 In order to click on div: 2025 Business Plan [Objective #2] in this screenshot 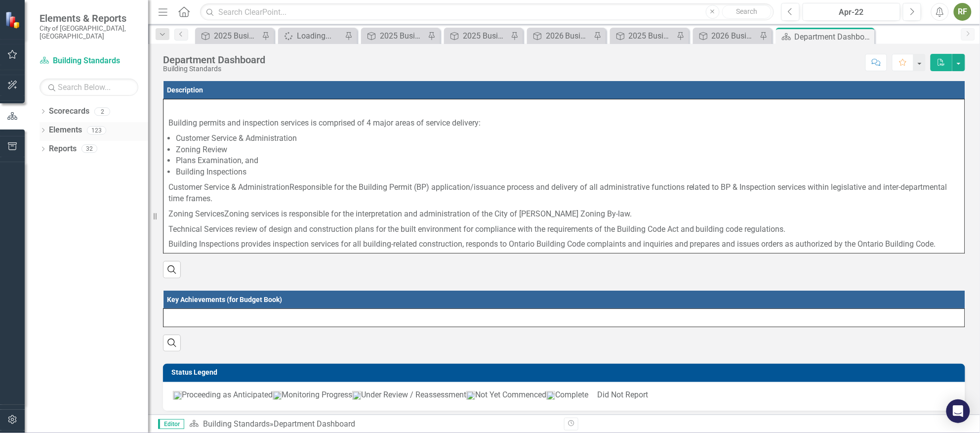, I will do `click(652, 36)`.